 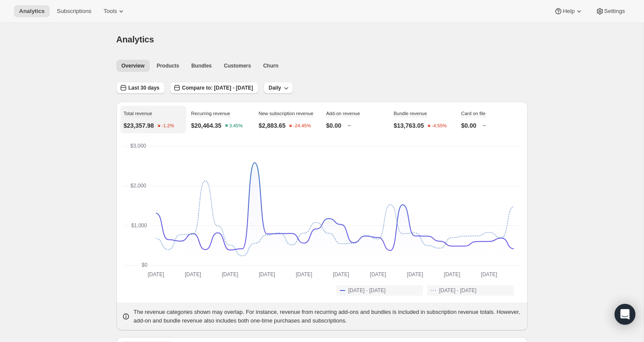 What do you see at coordinates (625, 314) in the screenshot?
I see `div: Open Intercom Messenger` at bounding box center [625, 314].